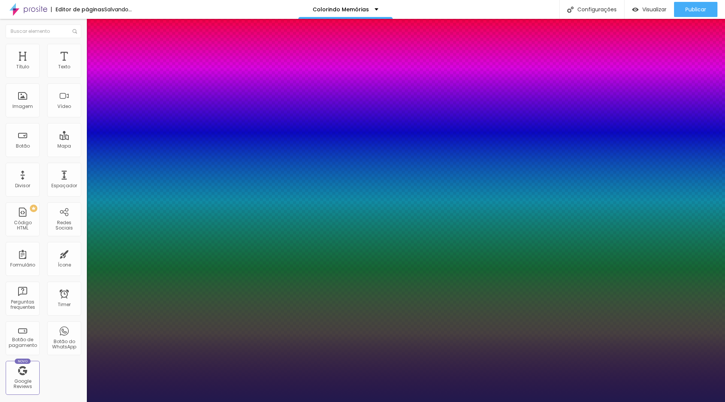  I want to click on div: Perguntas frequentes, so click(22, 305).